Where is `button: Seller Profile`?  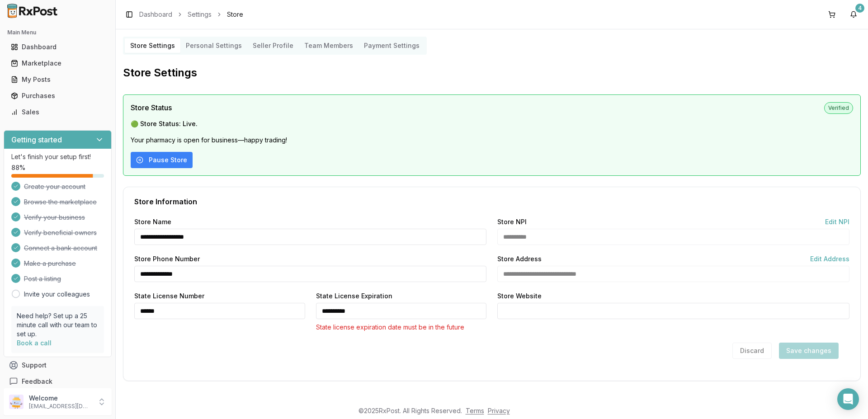
button: Seller Profile is located at coordinates (273, 46).